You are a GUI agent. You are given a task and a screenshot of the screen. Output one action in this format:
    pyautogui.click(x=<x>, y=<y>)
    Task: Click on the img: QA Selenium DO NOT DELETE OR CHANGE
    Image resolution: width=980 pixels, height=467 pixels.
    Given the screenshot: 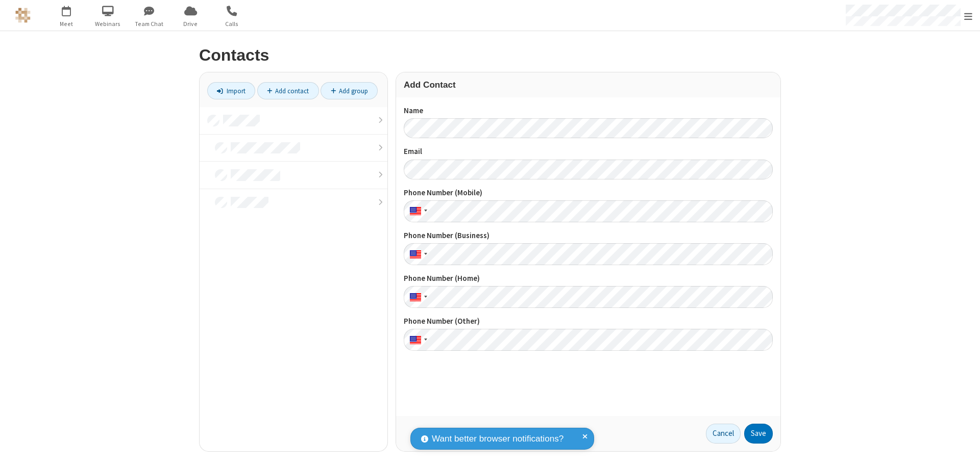 What is the action you would take?
    pyautogui.click(x=23, y=15)
    